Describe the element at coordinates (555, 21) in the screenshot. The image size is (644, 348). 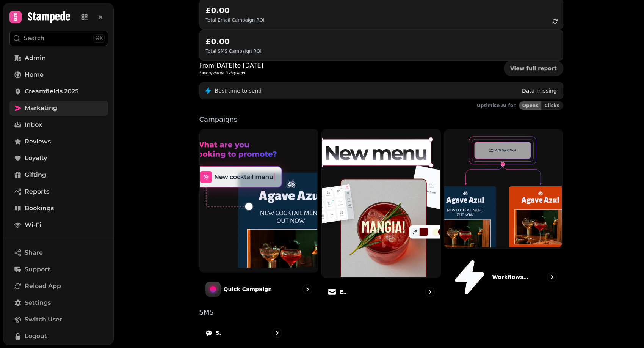
I see `button: refresh` at that location.